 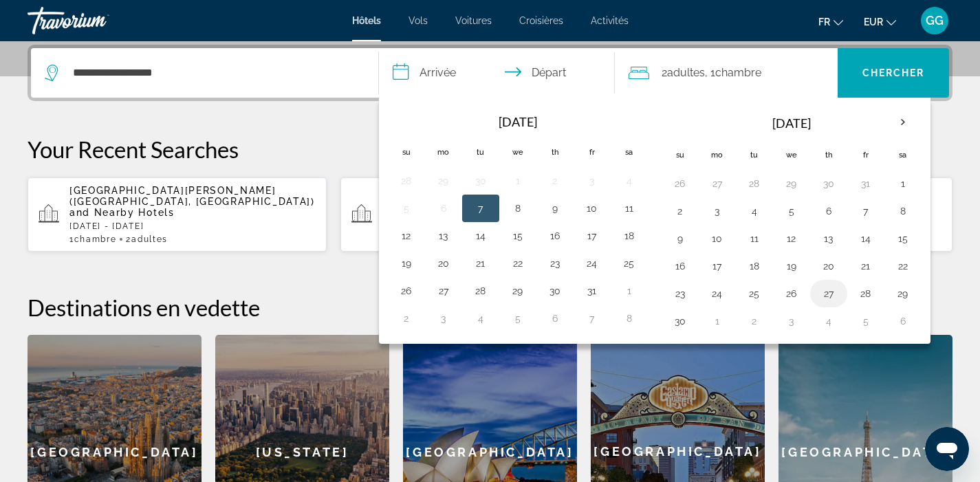 What do you see at coordinates (866, 184) in the screenshot?
I see `button: Day 31` at bounding box center [866, 184].